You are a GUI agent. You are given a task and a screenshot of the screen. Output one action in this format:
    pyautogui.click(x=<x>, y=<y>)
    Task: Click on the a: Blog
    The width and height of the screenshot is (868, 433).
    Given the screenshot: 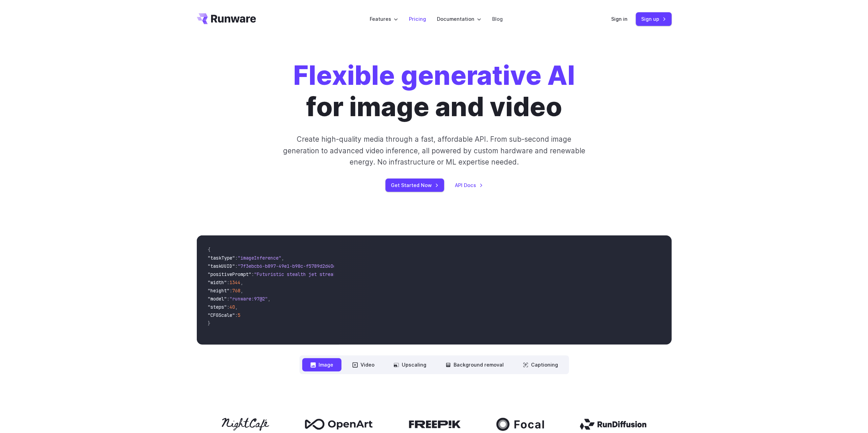 What is the action you would take?
    pyautogui.click(x=497, y=19)
    